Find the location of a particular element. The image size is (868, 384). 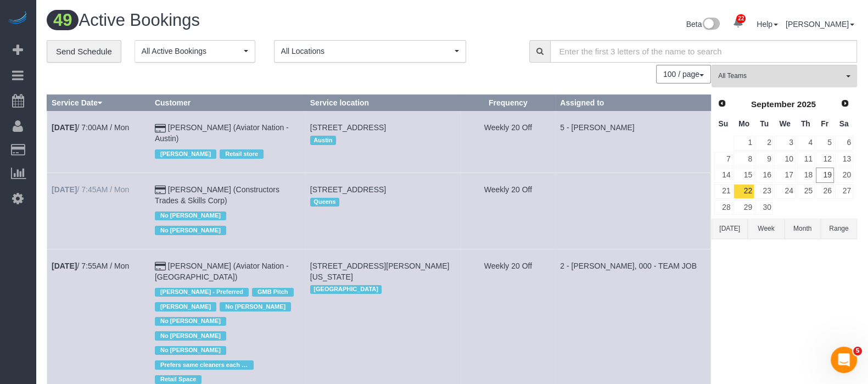

ol: All Teams is located at coordinates (784, 73).